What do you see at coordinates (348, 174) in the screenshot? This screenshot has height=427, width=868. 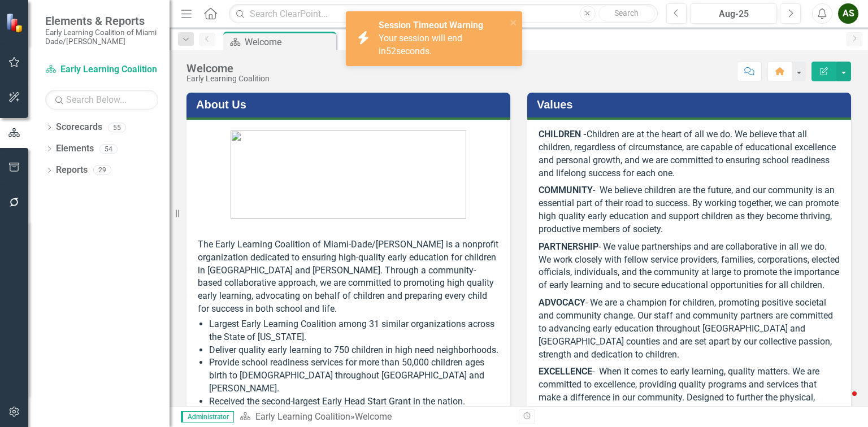 I see `img: ELC_logo.jpg` at bounding box center [348, 174].